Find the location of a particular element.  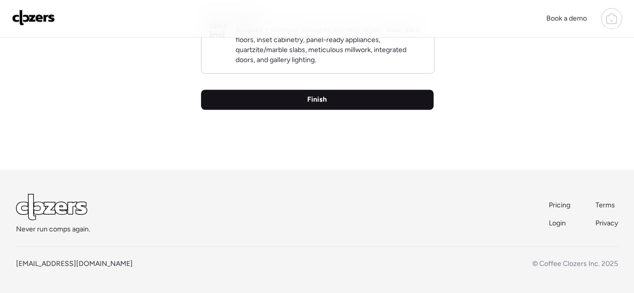

span: Login is located at coordinates (557, 223).